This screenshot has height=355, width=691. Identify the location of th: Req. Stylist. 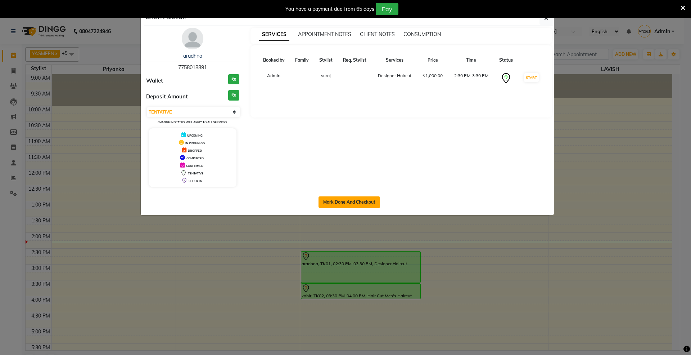
(355, 60).